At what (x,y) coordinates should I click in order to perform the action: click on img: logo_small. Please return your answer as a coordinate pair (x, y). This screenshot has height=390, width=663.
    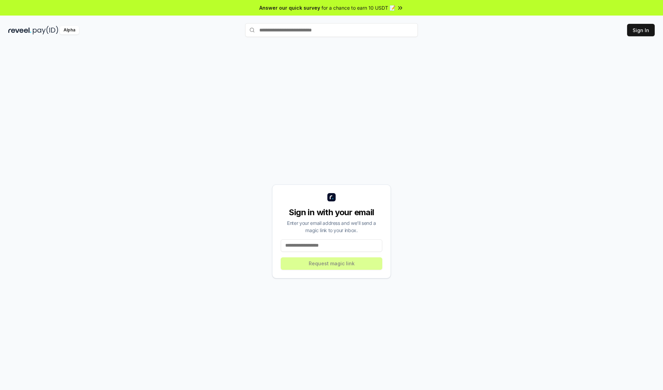
    Looking at the image, I should click on (331, 197).